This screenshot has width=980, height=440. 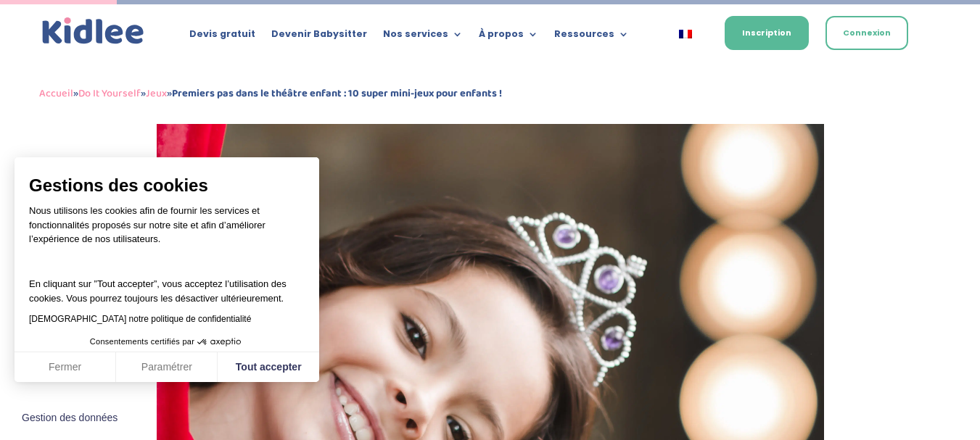 What do you see at coordinates (222, 37) in the screenshot?
I see `a: Devis gratuit` at bounding box center [222, 37].